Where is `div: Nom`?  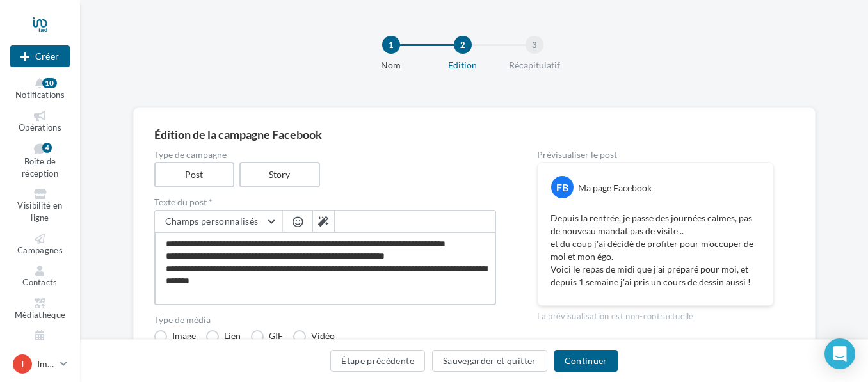
div: Nom is located at coordinates (391, 65).